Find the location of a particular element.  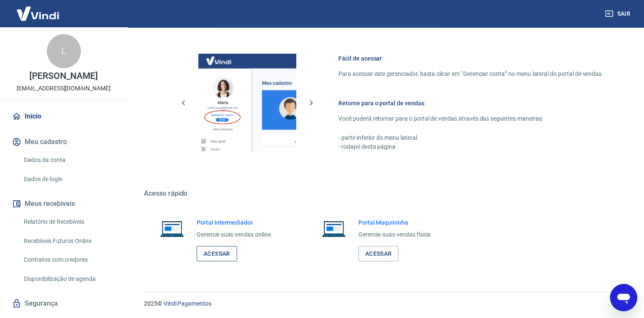

a: Contratos com credores is located at coordinates (68, 260).